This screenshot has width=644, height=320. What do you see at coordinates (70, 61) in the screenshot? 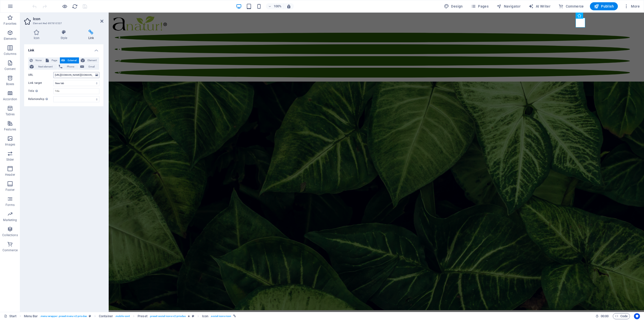
I see `button: External` at bounding box center [70, 61].